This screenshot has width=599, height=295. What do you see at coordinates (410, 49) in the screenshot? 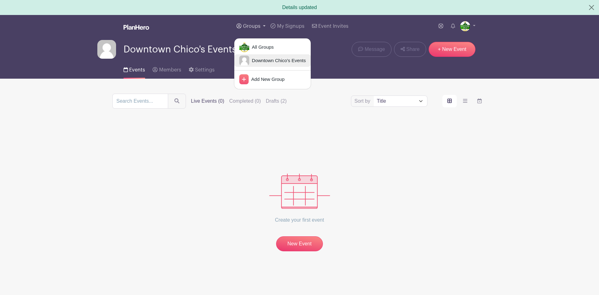
I see `a: Share` at bounding box center [410, 49].